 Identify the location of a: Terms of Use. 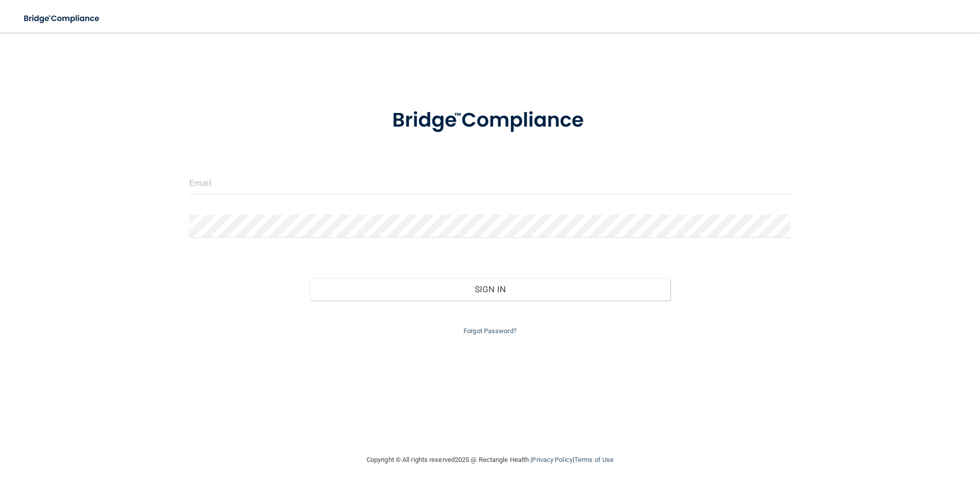
(594, 459).